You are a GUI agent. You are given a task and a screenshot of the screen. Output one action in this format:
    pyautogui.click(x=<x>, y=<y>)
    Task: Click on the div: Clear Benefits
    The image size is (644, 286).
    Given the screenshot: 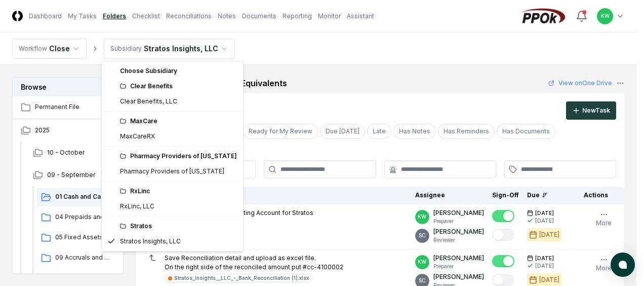 What is the action you would take?
    pyautogui.click(x=179, y=86)
    